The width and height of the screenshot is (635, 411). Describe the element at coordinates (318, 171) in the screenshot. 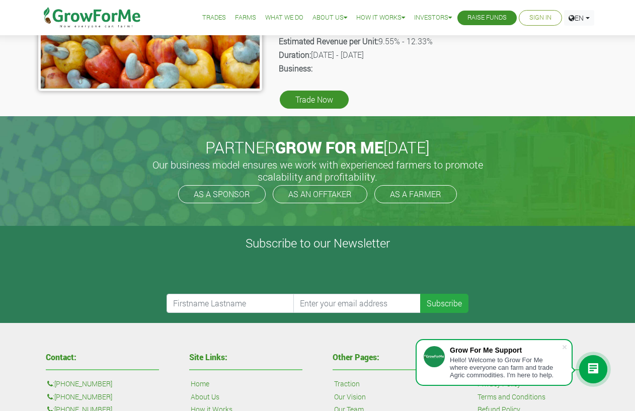

I see `h5: Our business model ensures we work with experienced farmers to promote scalability and profitabil...` at that location.